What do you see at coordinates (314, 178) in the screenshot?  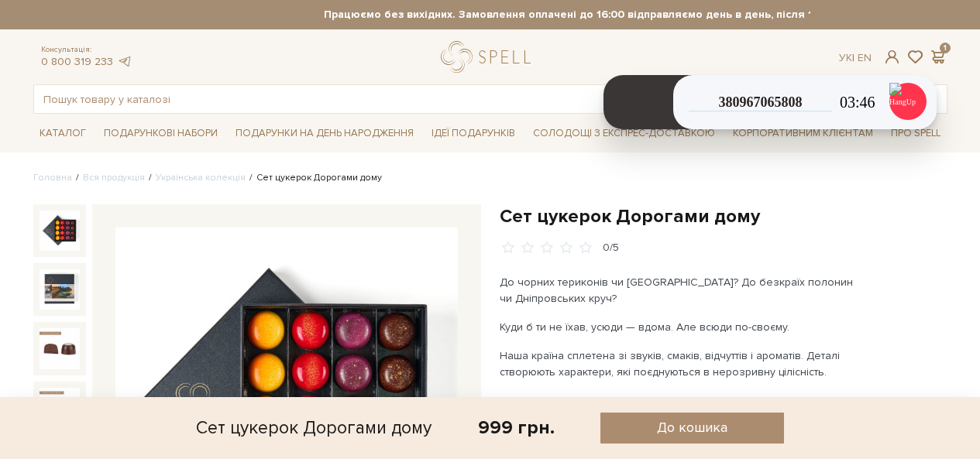 I see `li: Сет цукерок Дорогами дому` at bounding box center [314, 178].